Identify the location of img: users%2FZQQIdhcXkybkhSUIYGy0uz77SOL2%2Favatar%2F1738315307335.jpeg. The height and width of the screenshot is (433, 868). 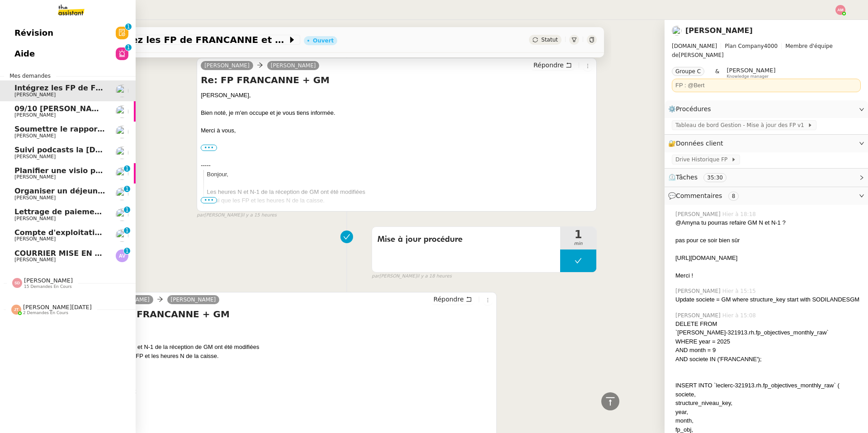
(122, 214).